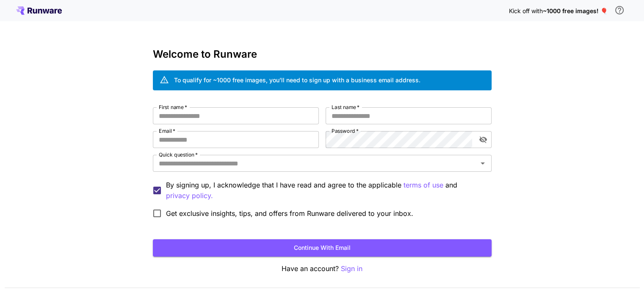 This screenshot has height=291, width=644. I want to click on label: Quick question, so click(178, 154).